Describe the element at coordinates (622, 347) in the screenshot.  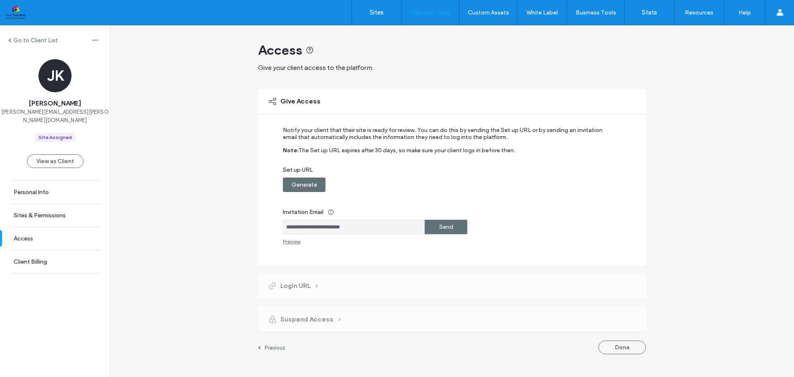
I see `a: Done` at that location.